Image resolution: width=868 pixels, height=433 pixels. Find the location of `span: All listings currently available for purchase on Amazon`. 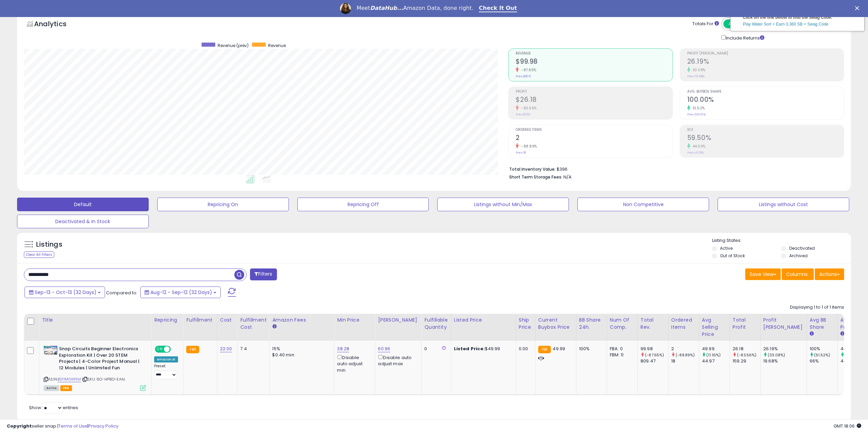

span: All listings currently available for purchase on Amazon is located at coordinates (52, 389).